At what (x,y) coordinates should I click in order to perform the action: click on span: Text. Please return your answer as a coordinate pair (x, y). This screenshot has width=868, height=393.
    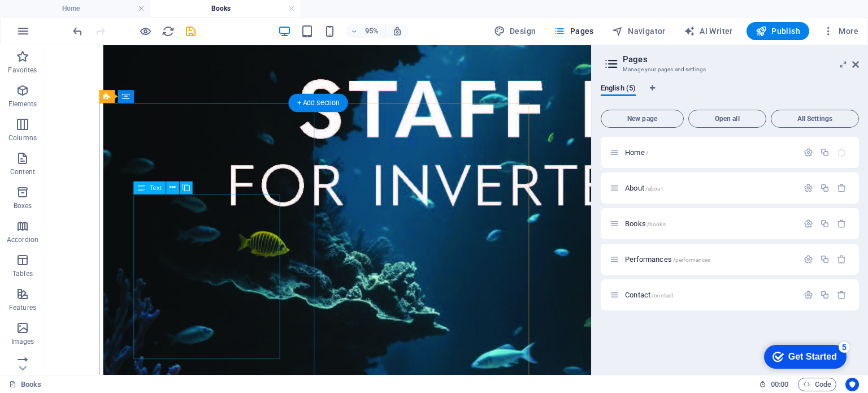
    Looking at the image, I should click on (155, 187).